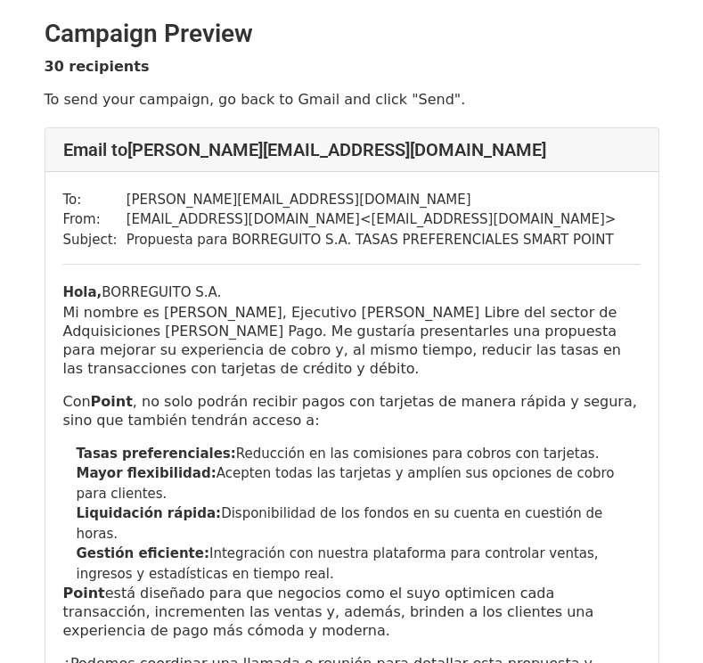 The height and width of the screenshot is (663, 703). Describe the element at coordinates (352, 34) in the screenshot. I see `h2: Campaign Preview` at that location.